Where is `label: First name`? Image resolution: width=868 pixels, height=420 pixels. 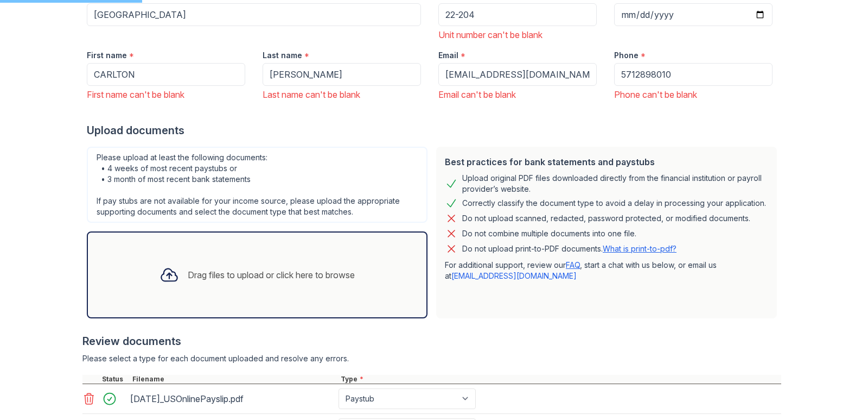
label: First name is located at coordinates (106, 56).